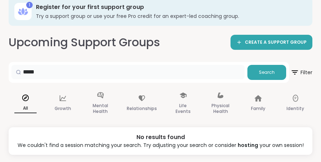 This screenshot has width=321, height=162. What do you see at coordinates (169, 16) in the screenshot?
I see `h3: Try a support group or use your free Pro credit for an expert-led coaching group.` at bounding box center [169, 16].